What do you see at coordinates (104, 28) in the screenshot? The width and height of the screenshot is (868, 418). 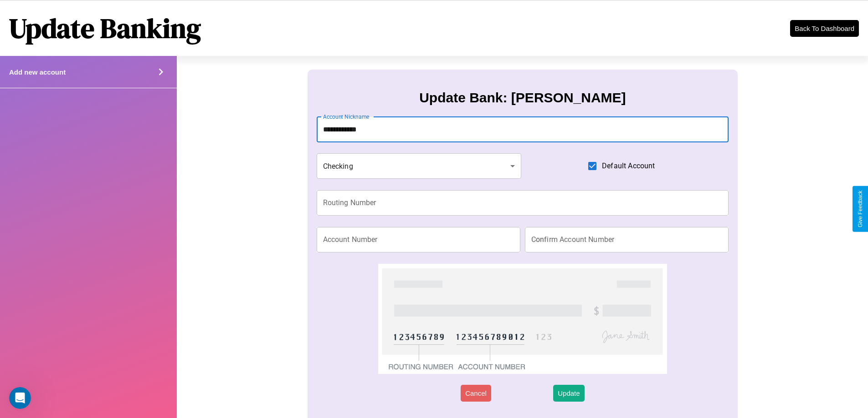 I see `h1: Update Banking` at bounding box center [104, 28].